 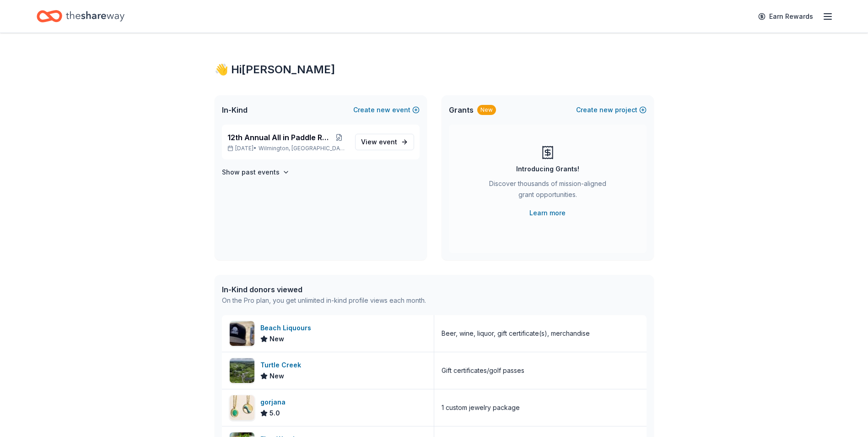 What do you see at coordinates (256, 172) in the screenshot?
I see `button: Show past events` at bounding box center [256, 172].